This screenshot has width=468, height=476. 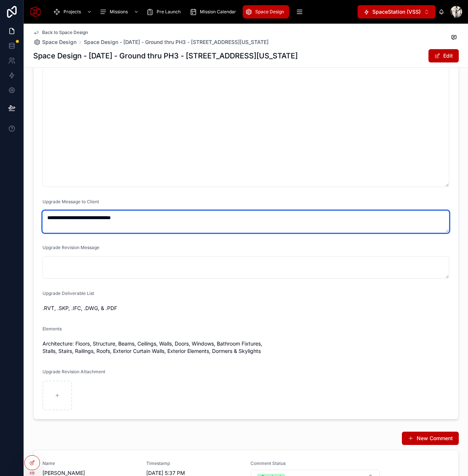 I want to click on a: Back to Space Design, so click(x=61, y=32).